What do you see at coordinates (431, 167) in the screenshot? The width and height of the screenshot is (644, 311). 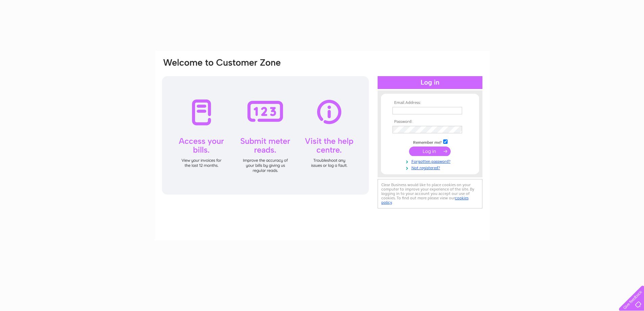 I see `a: Not registered?` at bounding box center [431, 167].